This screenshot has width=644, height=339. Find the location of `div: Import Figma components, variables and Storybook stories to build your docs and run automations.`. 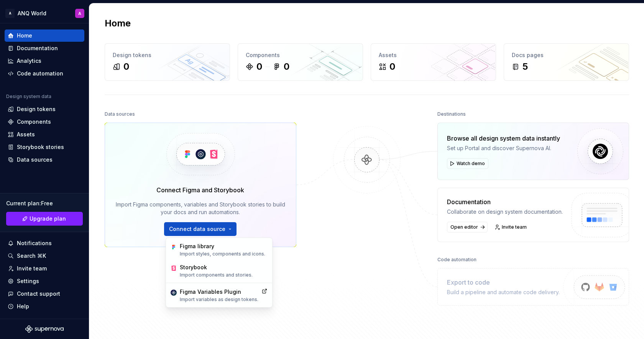

div: Import Figma components, variables and Storybook stories to build your docs and run automations. is located at coordinates (201, 208).